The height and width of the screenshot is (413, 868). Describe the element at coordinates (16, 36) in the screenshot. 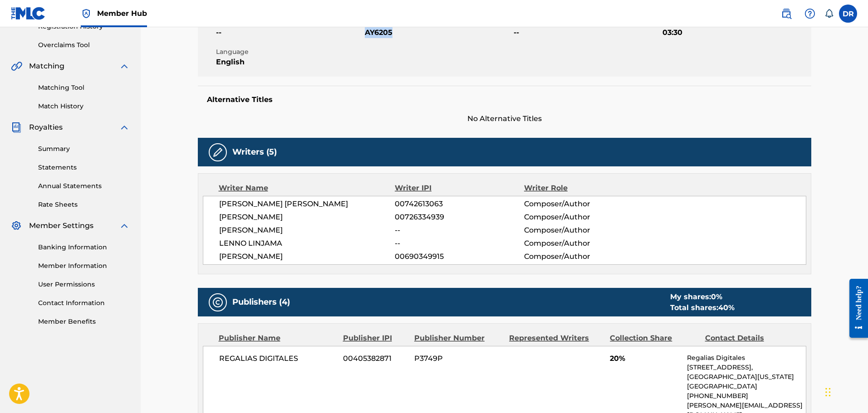

I see `div: Open Resource Center` at that location.